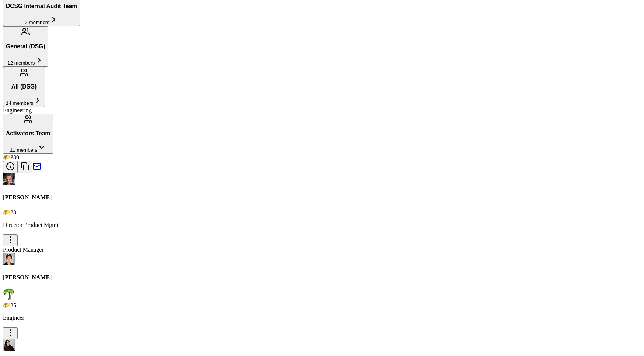 The width and height of the screenshot is (644, 356). What do you see at coordinates (28, 134) in the screenshot?
I see `h3: Activators Team` at bounding box center [28, 134].